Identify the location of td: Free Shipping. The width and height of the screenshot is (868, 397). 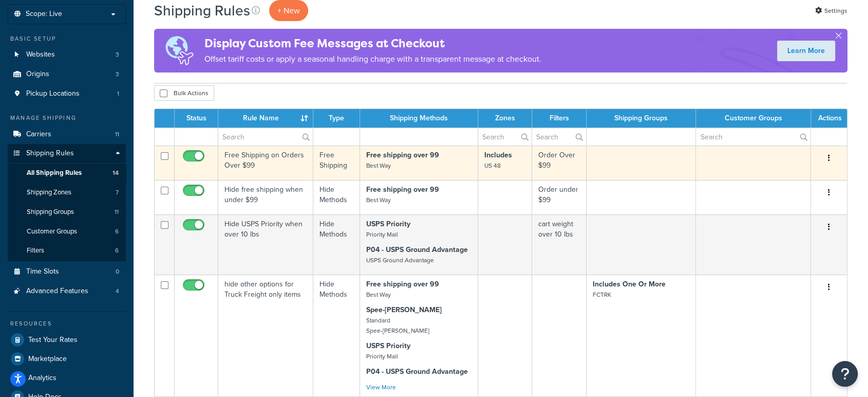
(337, 162).